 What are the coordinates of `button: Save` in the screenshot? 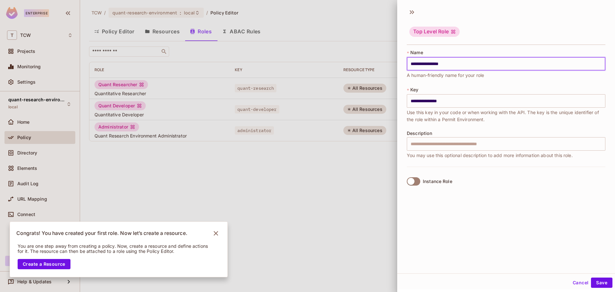 It's located at (601, 282).